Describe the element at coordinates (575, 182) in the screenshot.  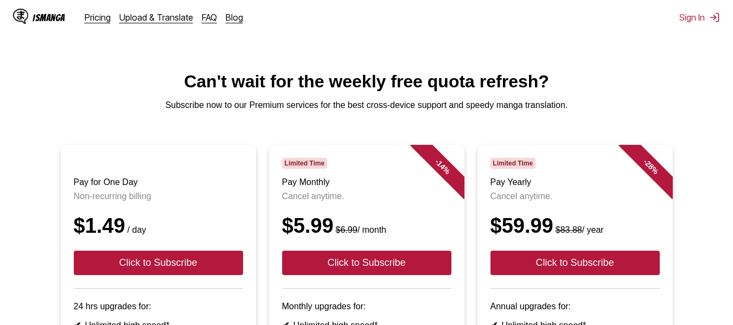
I see `h3: Pay Yearly` at that location.